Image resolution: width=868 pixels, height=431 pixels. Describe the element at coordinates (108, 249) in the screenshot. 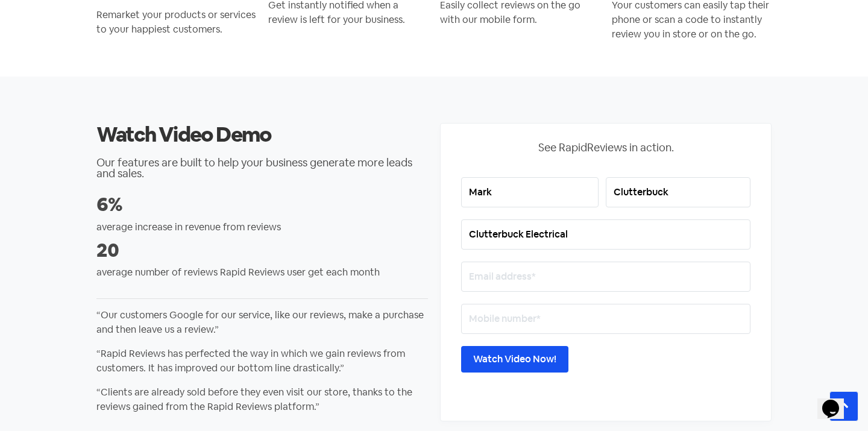

I see `strong: 20` at that location.